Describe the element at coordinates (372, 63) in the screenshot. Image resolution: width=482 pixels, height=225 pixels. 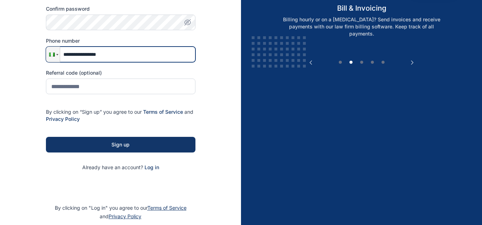
I see `button: 4` at that location.